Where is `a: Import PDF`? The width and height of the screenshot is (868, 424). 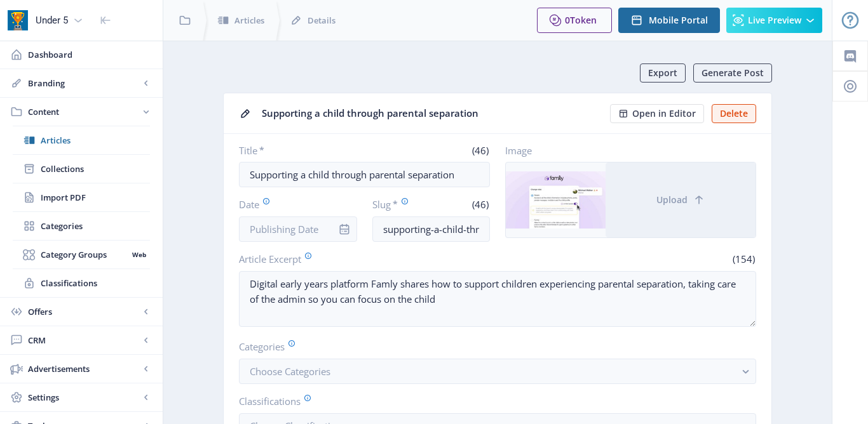
a: Import PDF is located at coordinates (81, 198).